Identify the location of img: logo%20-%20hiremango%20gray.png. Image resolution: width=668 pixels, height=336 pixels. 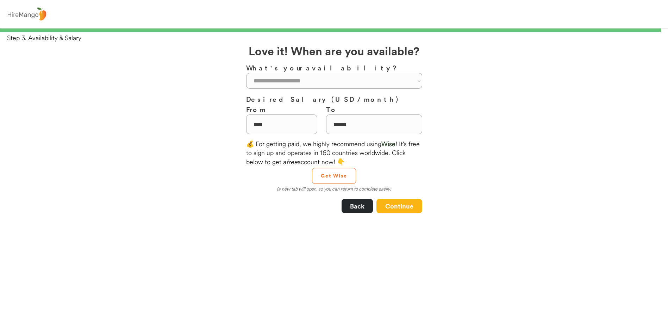
(27, 14).